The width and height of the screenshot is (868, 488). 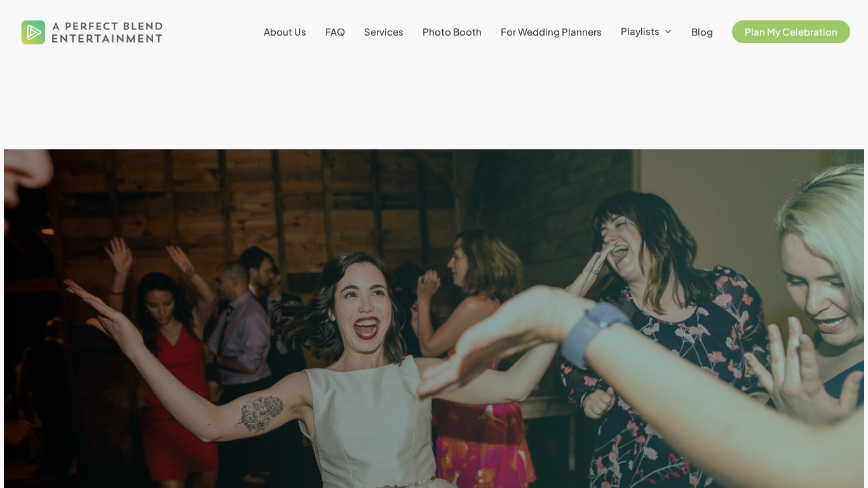 I want to click on span: Plan My Celebration, so click(x=791, y=31).